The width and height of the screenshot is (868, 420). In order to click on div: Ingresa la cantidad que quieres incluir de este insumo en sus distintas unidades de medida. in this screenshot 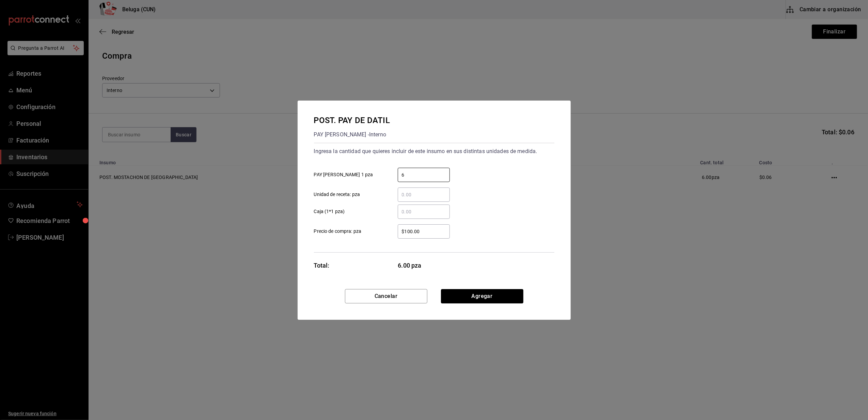, I will do `click(434, 151)`.